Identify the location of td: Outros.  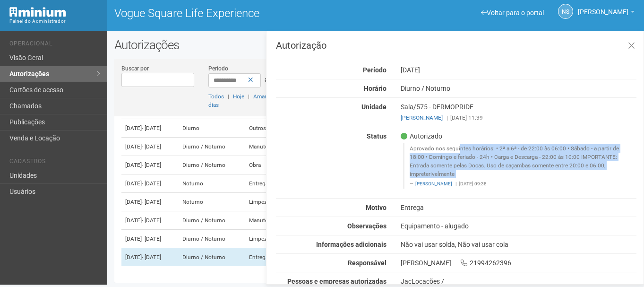
(271, 129).